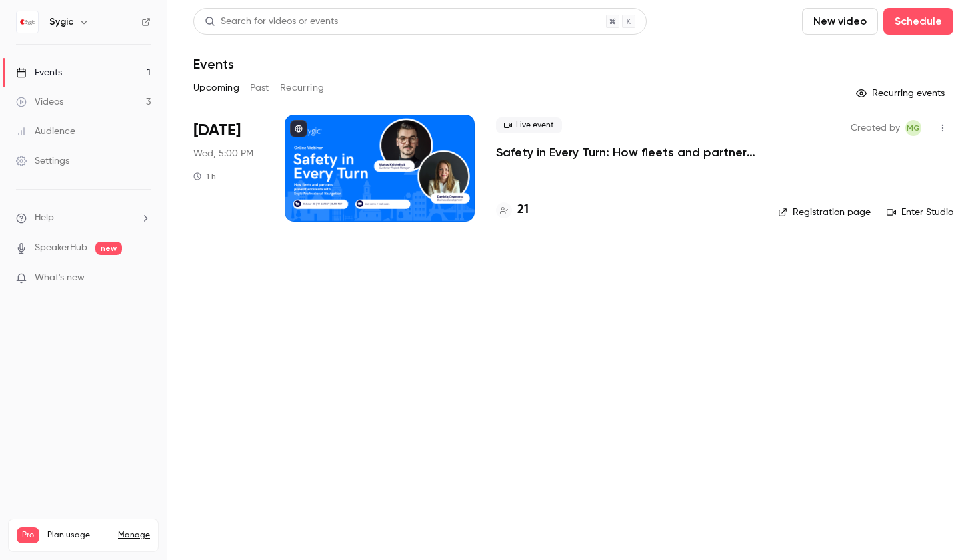 The height and width of the screenshot is (560, 980). What do you see at coordinates (228, 168) in the screenshot?
I see `div: Oct 22 Wed, 11:00 AM (America/New York)` at bounding box center [228, 168].